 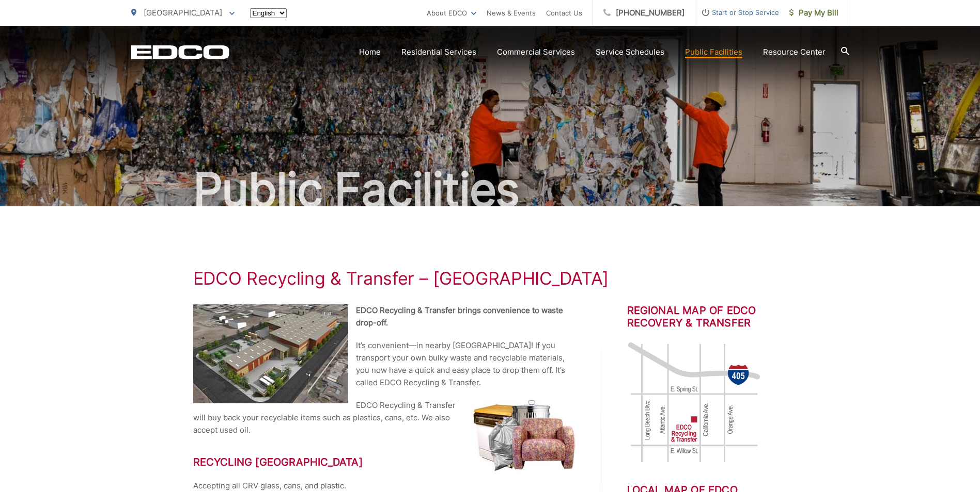 I want to click on img: image, so click(x=694, y=403).